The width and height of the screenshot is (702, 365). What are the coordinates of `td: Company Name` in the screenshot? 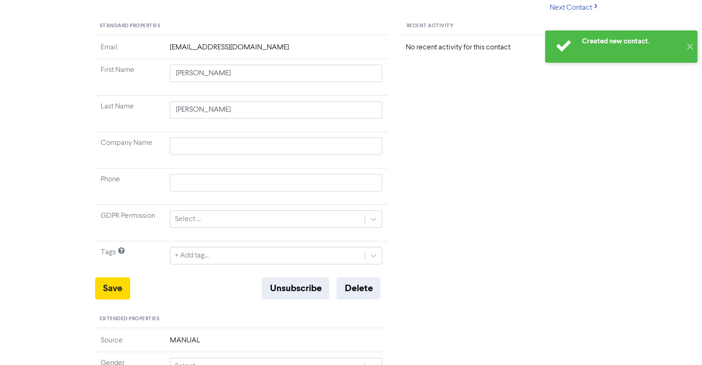 It's located at (130, 150).